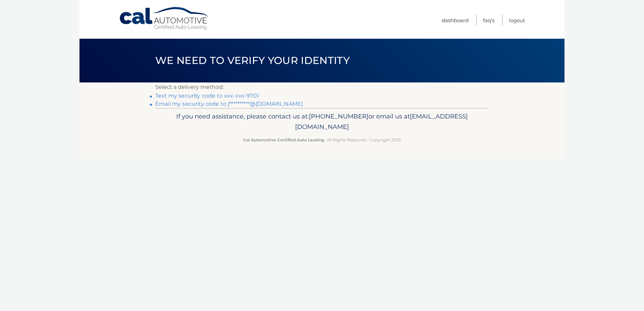 This screenshot has width=644, height=311. Describe the element at coordinates (207, 95) in the screenshot. I see `a: Text my security code to xxx-xxx-9701` at that location.